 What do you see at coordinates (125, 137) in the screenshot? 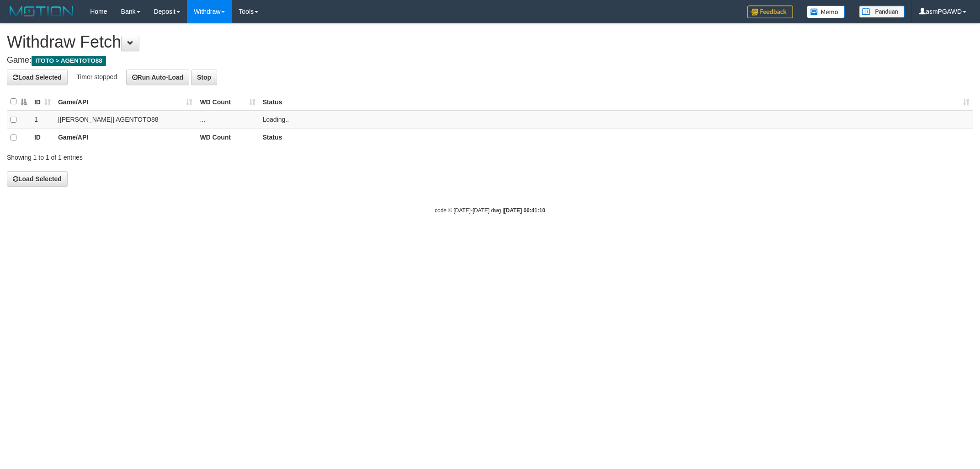
I see `th: Game/API` at bounding box center [125, 137].